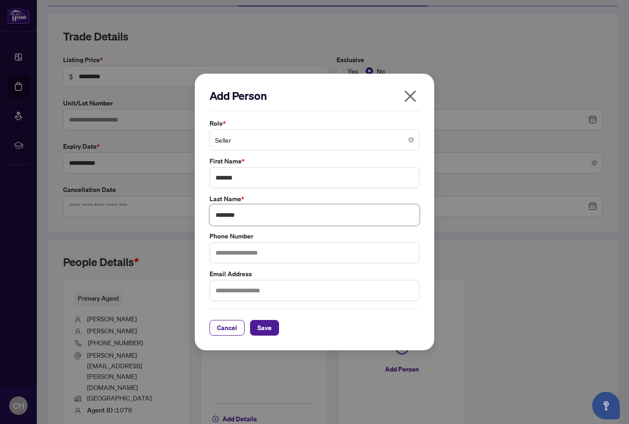 The width and height of the screenshot is (629, 424). Describe the element at coordinates (411, 140) in the screenshot. I see `span: close-circle` at that location.